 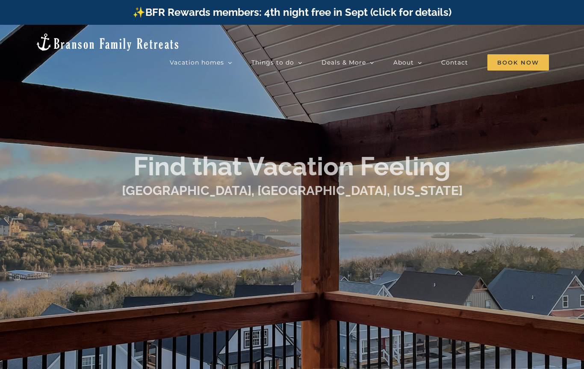 What do you see at coordinates (455, 62) in the screenshot?
I see `a: Contact` at bounding box center [455, 62].